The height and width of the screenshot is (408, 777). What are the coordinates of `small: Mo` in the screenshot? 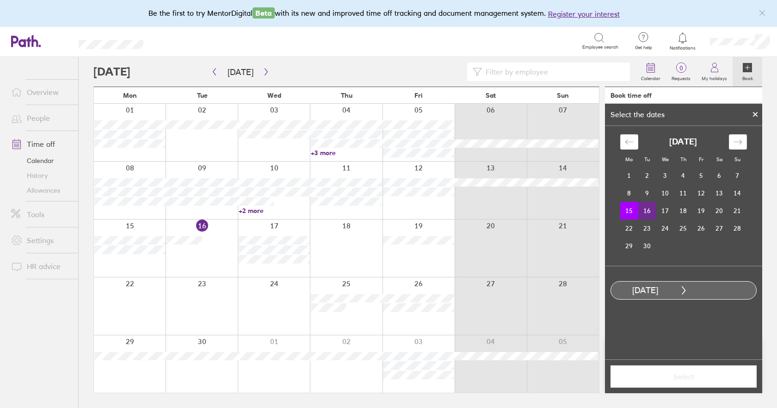 It's located at (629, 159).